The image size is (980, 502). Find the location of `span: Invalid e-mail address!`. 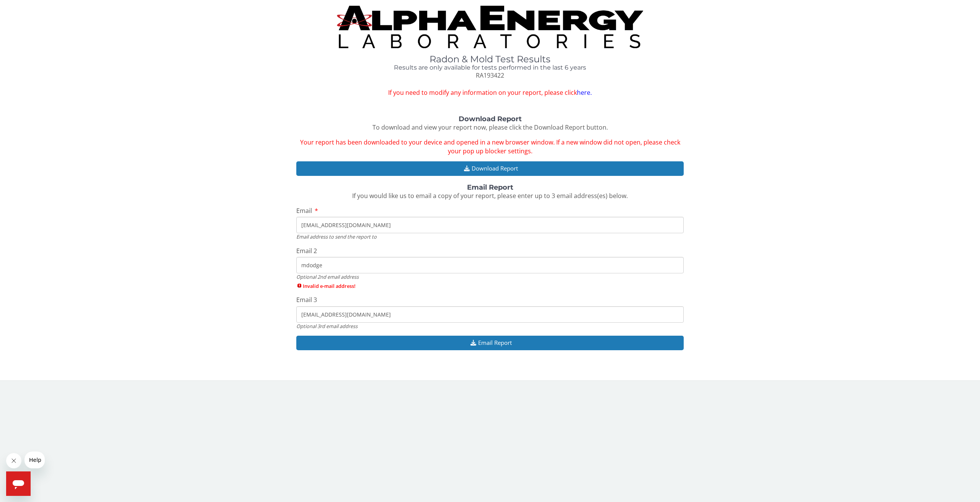

span: Invalid e-mail address! is located at coordinates (490, 286).